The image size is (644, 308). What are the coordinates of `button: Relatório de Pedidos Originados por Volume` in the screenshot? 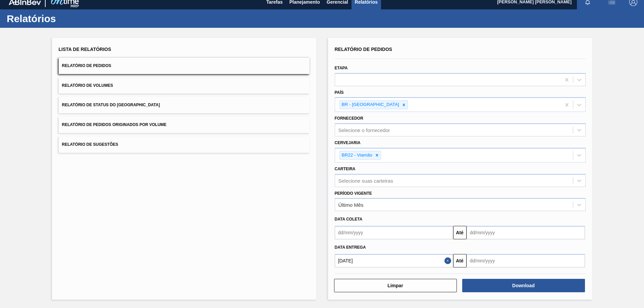 It's located at (184, 125).